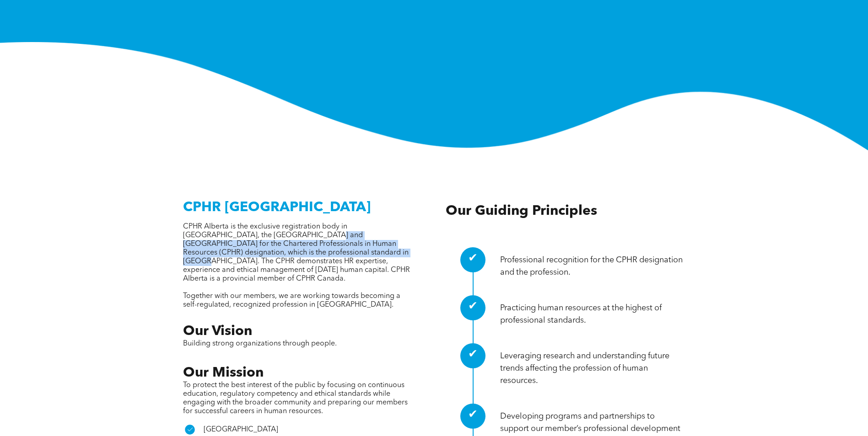 The height and width of the screenshot is (436, 868). What do you see at coordinates (217, 331) in the screenshot?
I see `span: Our Vision` at bounding box center [217, 331].